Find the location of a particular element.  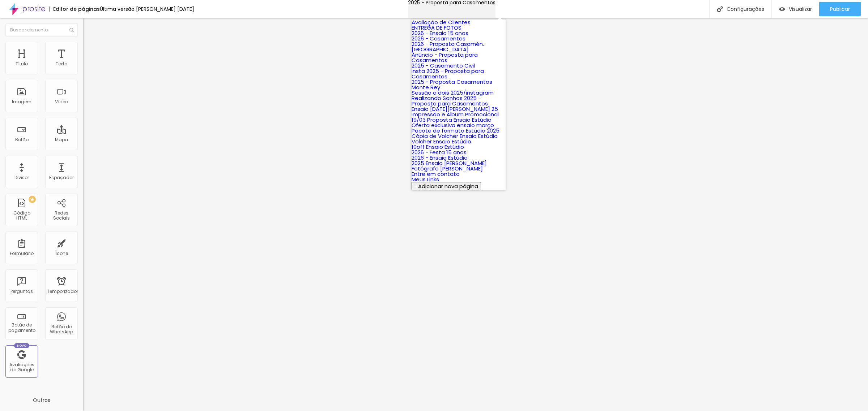

a: Oferta exclusiva ensaio março is located at coordinates (453, 125).